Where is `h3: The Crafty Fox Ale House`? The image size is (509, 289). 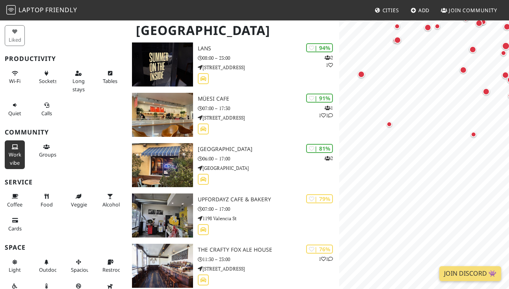 h3: The Crafty Fox Ale House is located at coordinates (268, 250).